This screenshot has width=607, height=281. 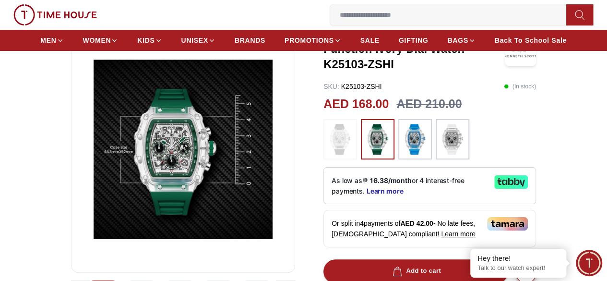 I want to click on span: KIDS, so click(x=146, y=40).